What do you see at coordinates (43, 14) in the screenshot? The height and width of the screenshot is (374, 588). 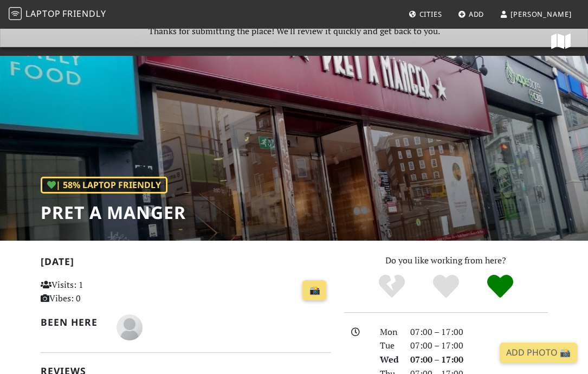 I see `span: Laptop` at bounding box center [43, 14].